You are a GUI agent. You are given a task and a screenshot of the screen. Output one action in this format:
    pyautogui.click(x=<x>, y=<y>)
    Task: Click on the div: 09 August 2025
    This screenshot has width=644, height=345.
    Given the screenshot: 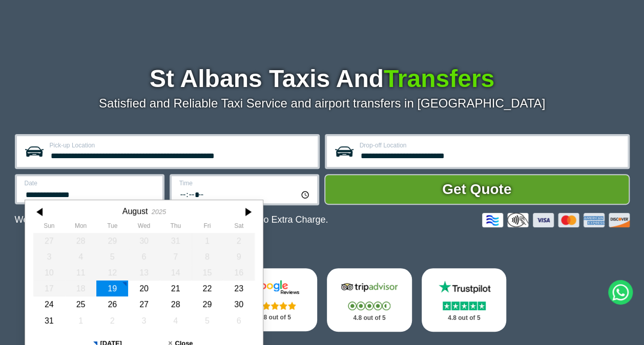 What is the action you would take?
    pyautogui.click(x=239, y=257)
    